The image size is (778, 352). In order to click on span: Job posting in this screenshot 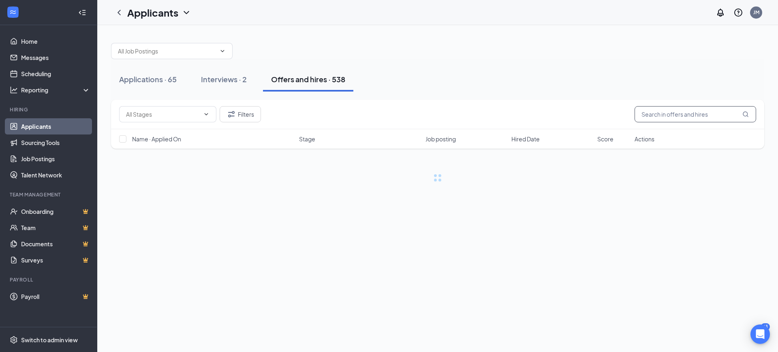, I will do `click(441, 139)`.